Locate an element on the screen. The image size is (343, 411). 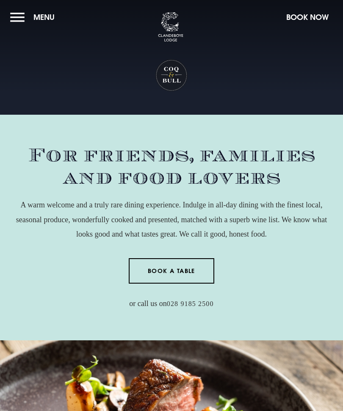
button: Menu is located at coordinates (34, 17).